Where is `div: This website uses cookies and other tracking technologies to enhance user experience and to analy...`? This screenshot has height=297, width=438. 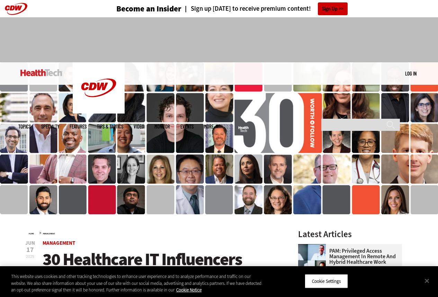
div: This website uses cookies and other tracking technologies to enhance user experience and to analy... is located at coordinates (137, 283).